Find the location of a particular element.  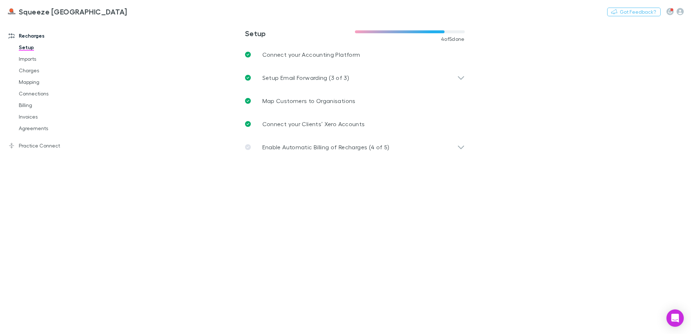

a: Recharges is located at coordinates (49, 36).